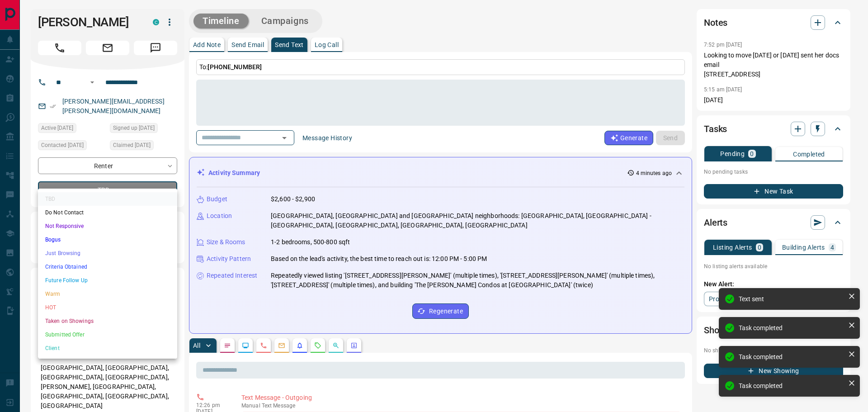 This screenshot has width=868, height=412. What do you see at coordinates (107, 294) in the screenshot?
I see `li: Warm` at bounding box center [107, 294].